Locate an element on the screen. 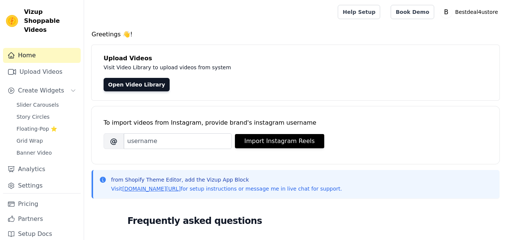 This screenshot has height=240, width=507. text: B is located at coordinates (446, 12).